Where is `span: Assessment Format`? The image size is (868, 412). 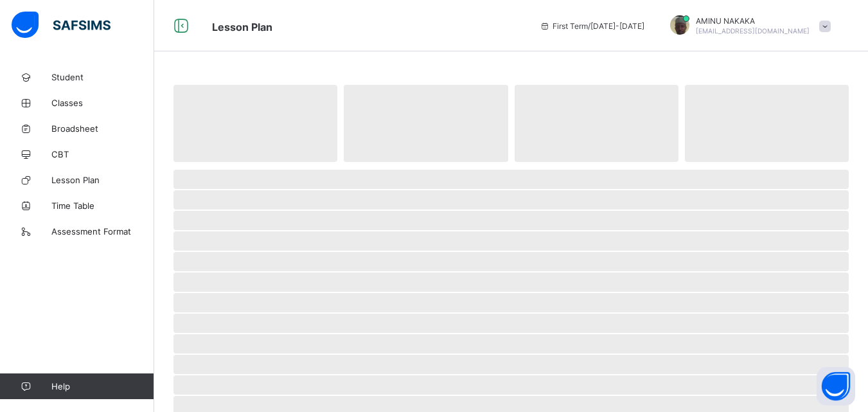 span: Assessment Format is located at coordinates (103, 231).